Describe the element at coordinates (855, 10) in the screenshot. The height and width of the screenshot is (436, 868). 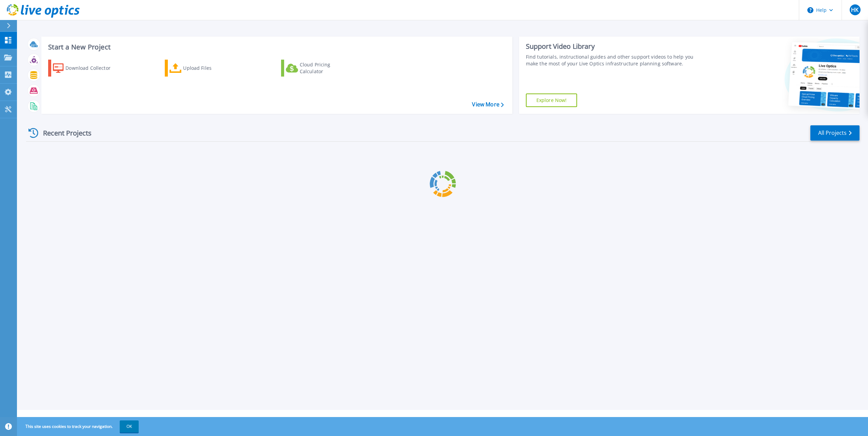
I see `span: HK` at that location.